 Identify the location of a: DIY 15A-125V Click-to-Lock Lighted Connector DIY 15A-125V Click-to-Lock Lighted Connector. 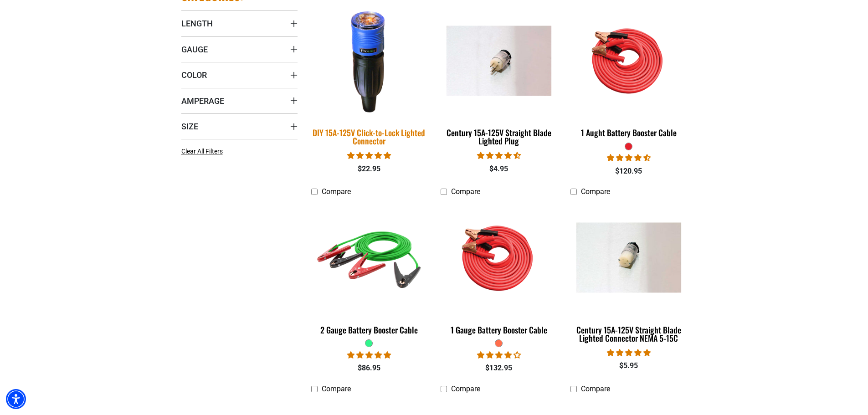
(369, 77).